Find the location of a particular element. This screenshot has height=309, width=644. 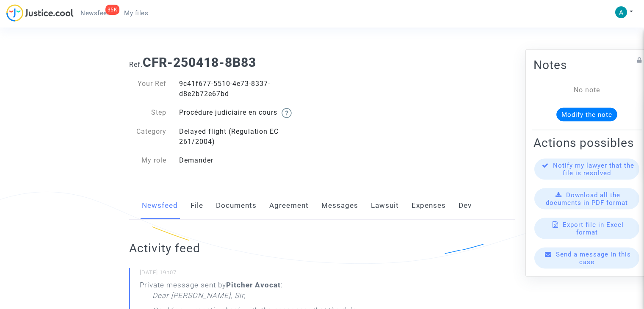

div: Category is located at coordinates (148, 137).